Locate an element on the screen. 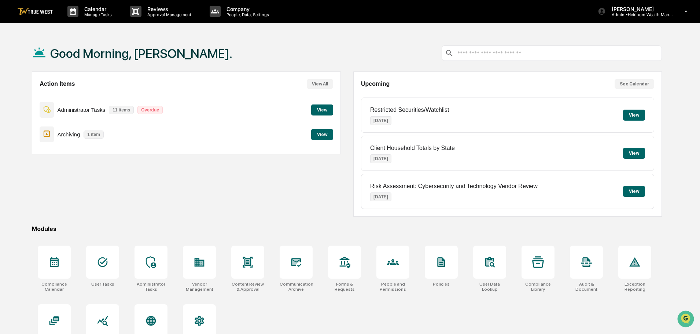 This screenshot has height=334, width=700. p: 11 items is located at coordinates (121, 110).